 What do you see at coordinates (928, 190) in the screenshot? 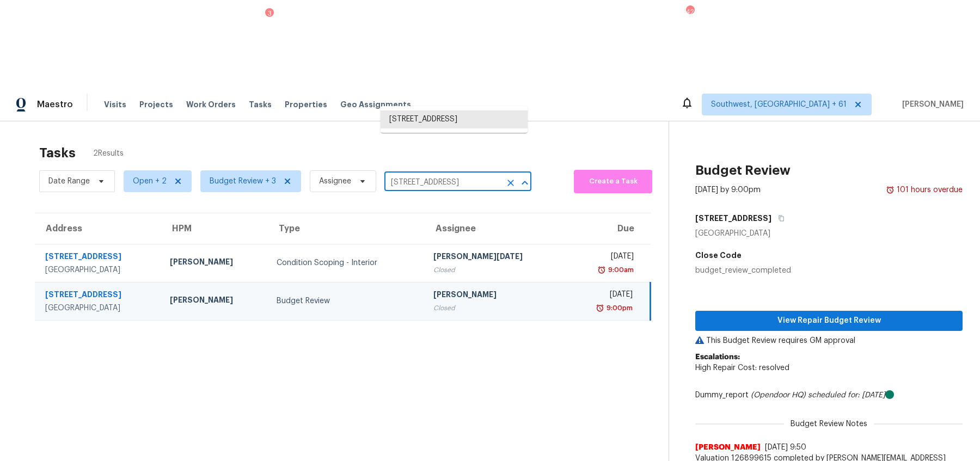
I see `div: 101 hours overdue` at bounding box center [928, 190].